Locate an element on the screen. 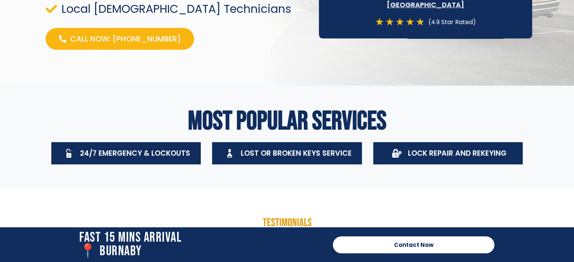 The height and width of the screenshot is (262, 574). p: Testimonials is located at coordinates (287, 223).